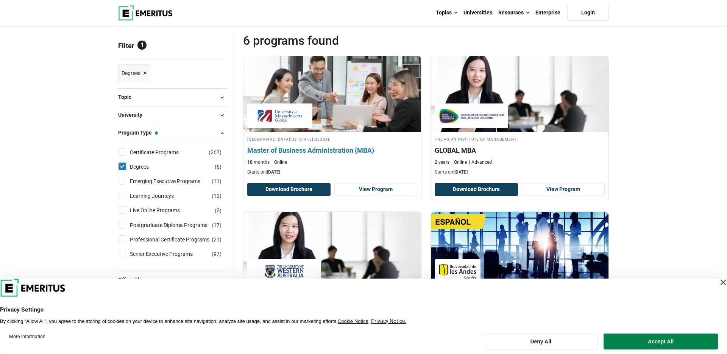  What do you see at coordinates (334, 41) in the screenshot?
I see `span: 6 Programs found` at bounding box center [334, 41].